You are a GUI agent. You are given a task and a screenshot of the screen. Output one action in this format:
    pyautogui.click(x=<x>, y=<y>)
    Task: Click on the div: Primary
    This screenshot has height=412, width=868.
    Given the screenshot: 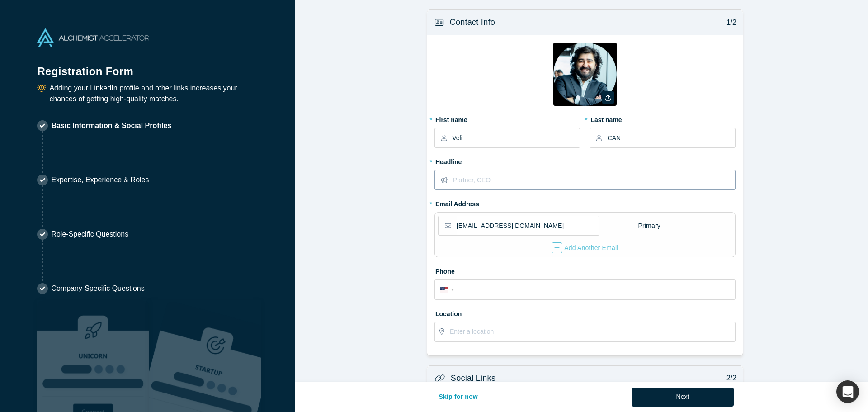 What is the action you would take?
    pyautogui.click(x=649, y=226)
    